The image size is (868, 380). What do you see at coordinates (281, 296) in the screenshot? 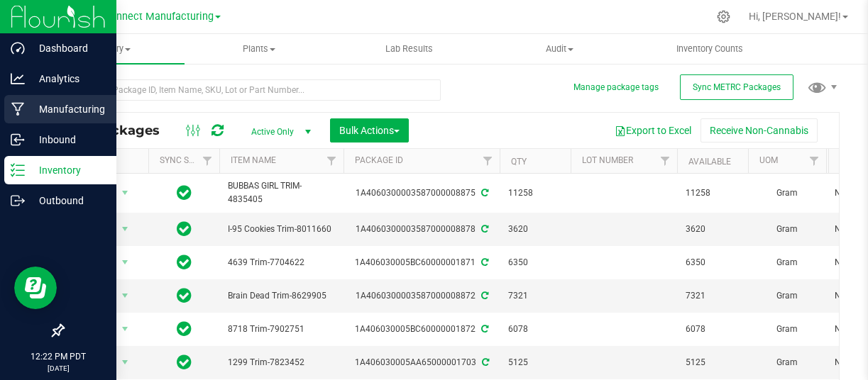
I see `span: Brain Dead Trim-8629905` at bounding box center [281, 296].